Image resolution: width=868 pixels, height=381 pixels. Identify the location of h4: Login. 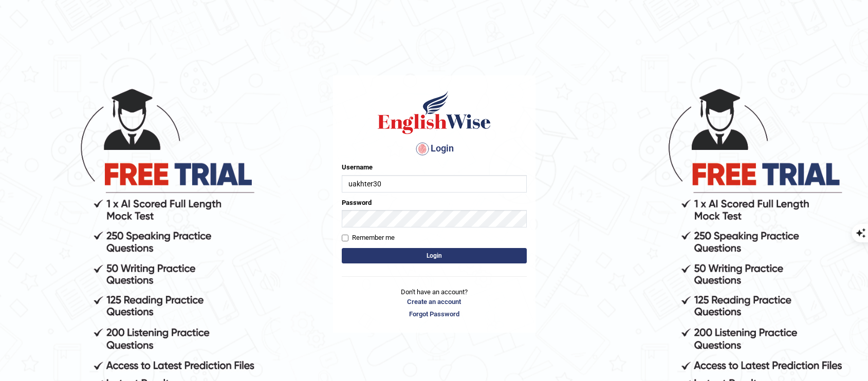
(434, 149).